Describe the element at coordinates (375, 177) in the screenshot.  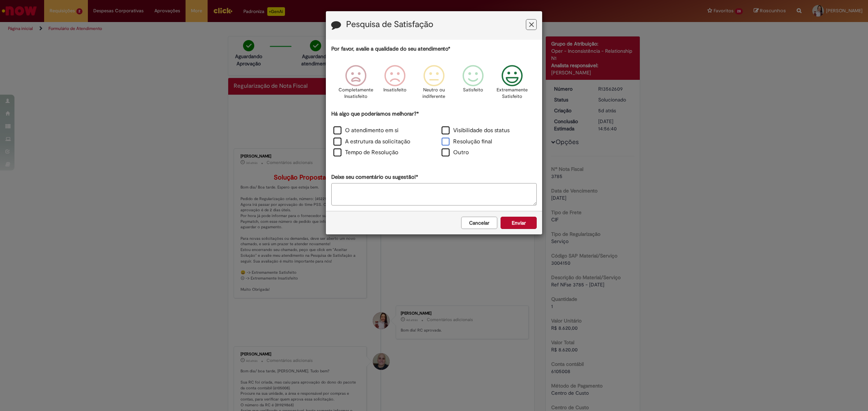
I see `label: Deixe seu comentário ou sugestão!*` at that location.